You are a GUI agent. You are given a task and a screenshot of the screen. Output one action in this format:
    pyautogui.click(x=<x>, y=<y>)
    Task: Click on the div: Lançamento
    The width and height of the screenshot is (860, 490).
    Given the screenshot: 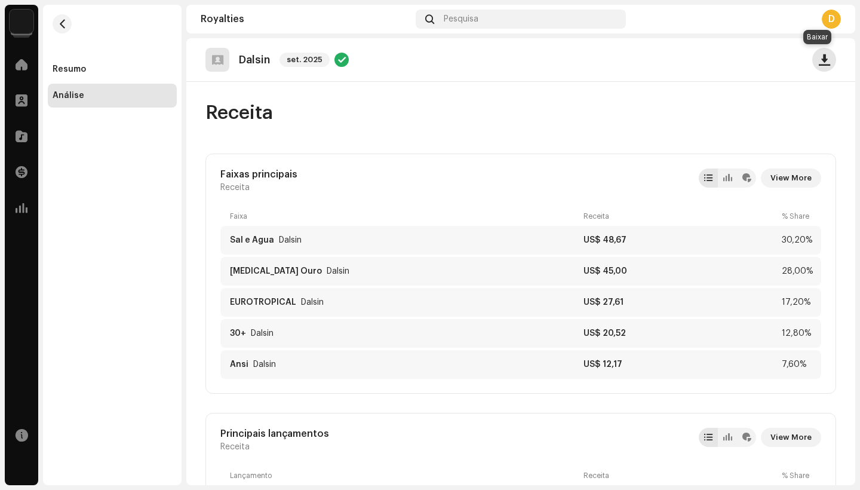 What is the action you would take?
    pyautogui.click(x=404, y=475)
    